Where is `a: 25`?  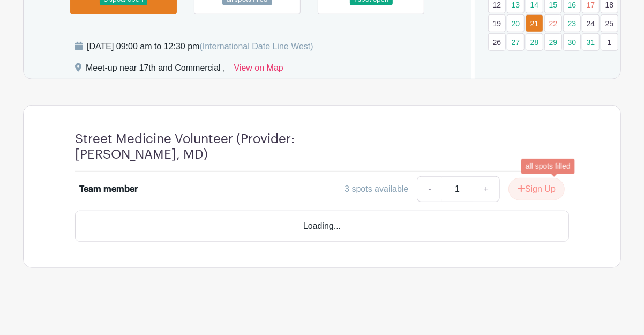 a: 25 is located at coordinates (609, 23).